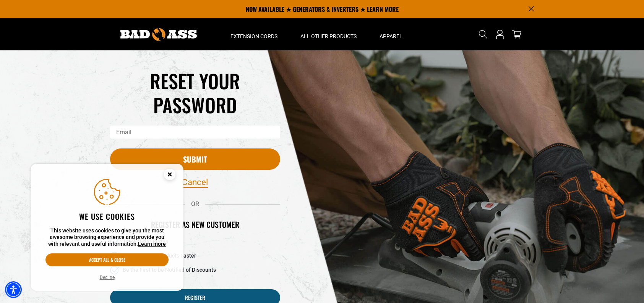 The image size is (644, 303). I want to click on span: Apparel, so click(391, 37).